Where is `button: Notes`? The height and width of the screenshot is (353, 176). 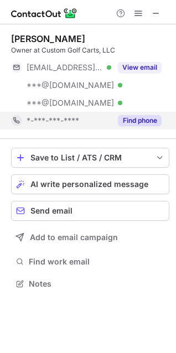
button: Notes is located at coordinates (90, 284).